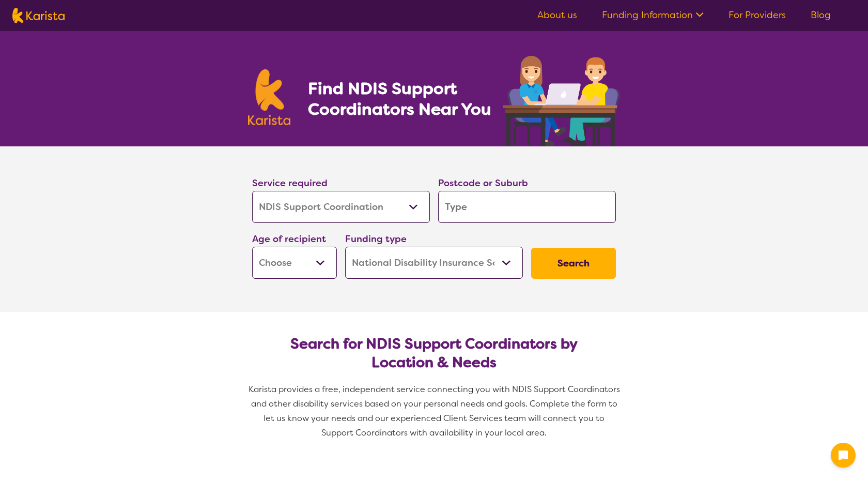 The image size is (868, 480). What do you see at coordinates (289, 239) in the screenshot?
I see `label: Age of recipient` at bounding box center [289, 239].